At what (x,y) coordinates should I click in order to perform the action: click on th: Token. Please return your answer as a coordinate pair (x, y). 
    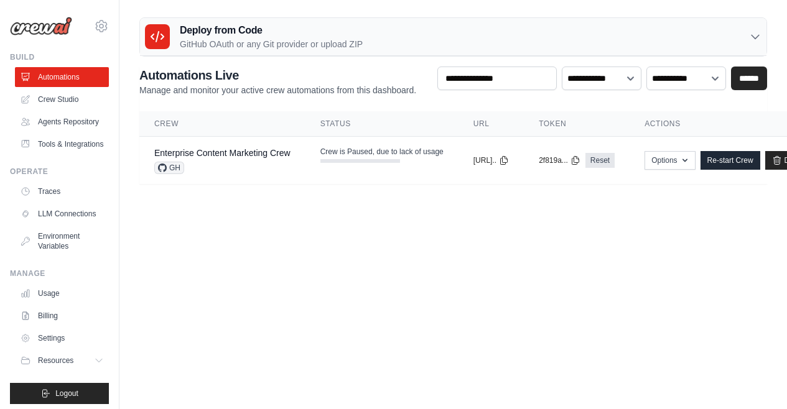
    Looking at the image, I should click on (576, 124).